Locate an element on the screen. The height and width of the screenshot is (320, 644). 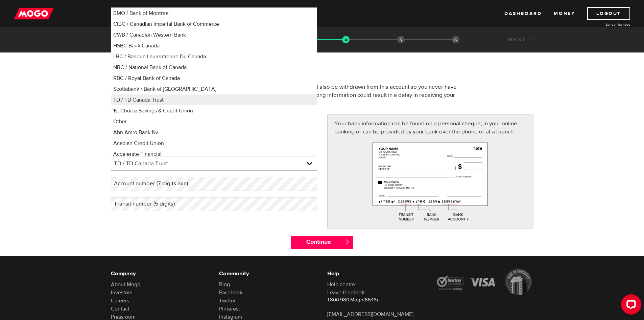
img: paycheck-large-7c426558fe069eeec9f9d0ad74ba3ec2.png is located at coordinates (430, 182).